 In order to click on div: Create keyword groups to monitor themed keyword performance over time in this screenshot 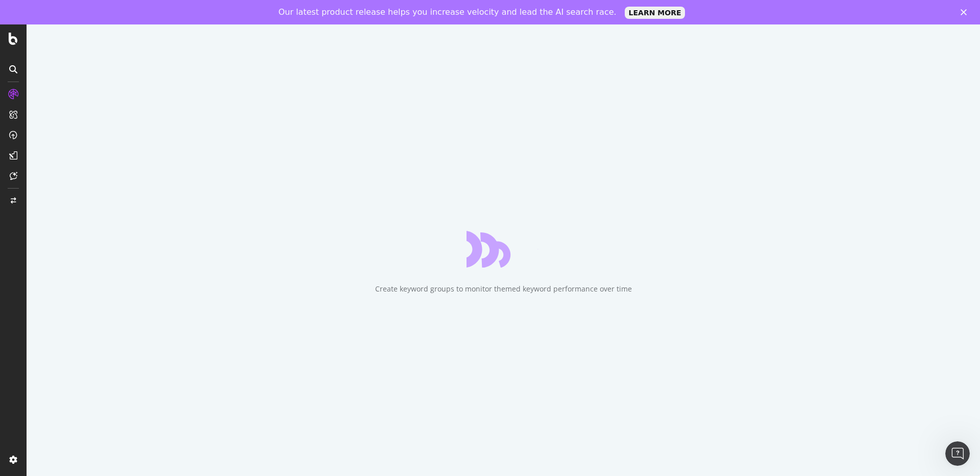, I will do `click(504, 289)`.